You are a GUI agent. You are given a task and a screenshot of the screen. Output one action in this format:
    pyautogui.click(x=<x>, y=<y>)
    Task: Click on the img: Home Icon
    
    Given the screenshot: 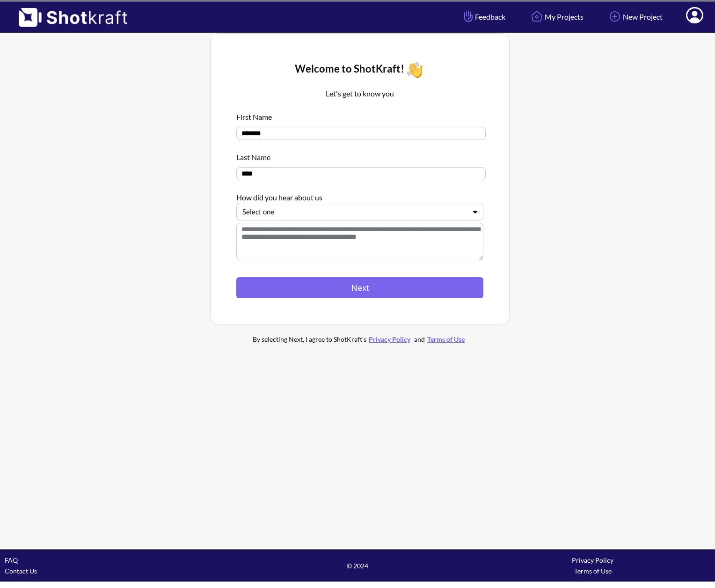 What is the action you would take?
    pyautogui.click(x=537, y=17)
    